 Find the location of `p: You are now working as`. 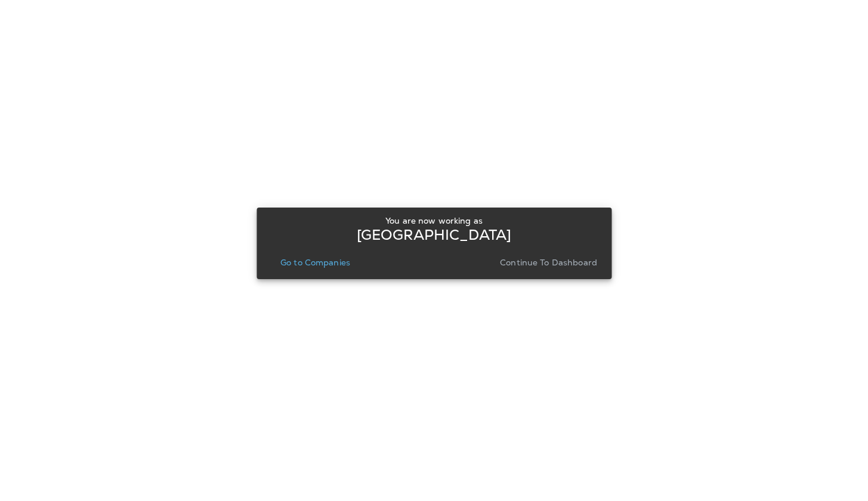

p: You are now working as is located at coordinates (433, 221).